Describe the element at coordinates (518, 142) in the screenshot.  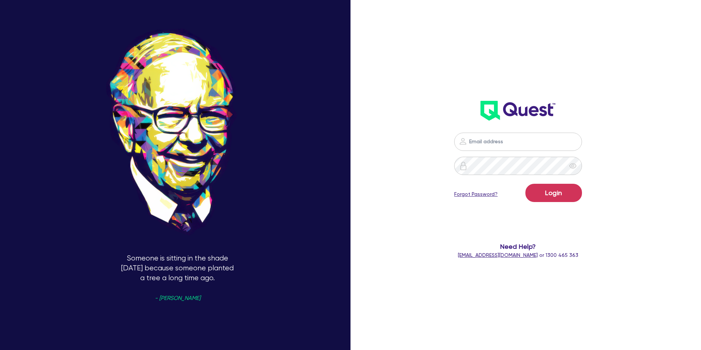
I see `input: Email address` at that location.